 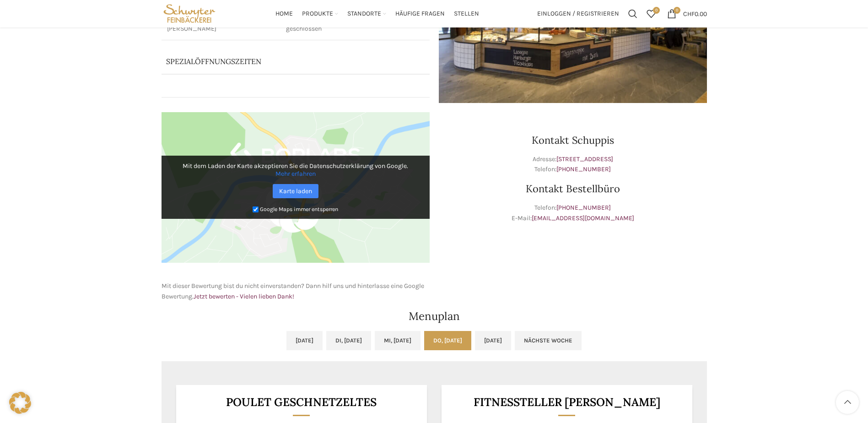 What do you see at coordinates (573, 213) in the screenshot?
I see `p: Telefon: E-Mail:` at bounding box center [573, 213].